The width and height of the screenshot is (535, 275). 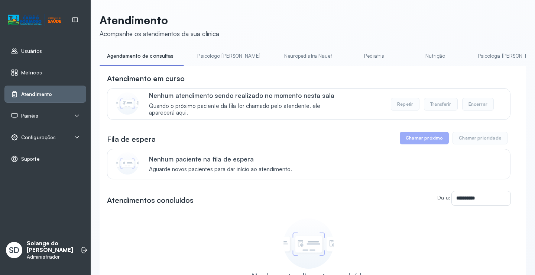 What do you see at coordinates (247, 110) in the screenshot?
I see `span: Quando o próximo paciente da fila for chamado pelo atendente, ele aparecerá aqui.` at bounding box center [247, 110].